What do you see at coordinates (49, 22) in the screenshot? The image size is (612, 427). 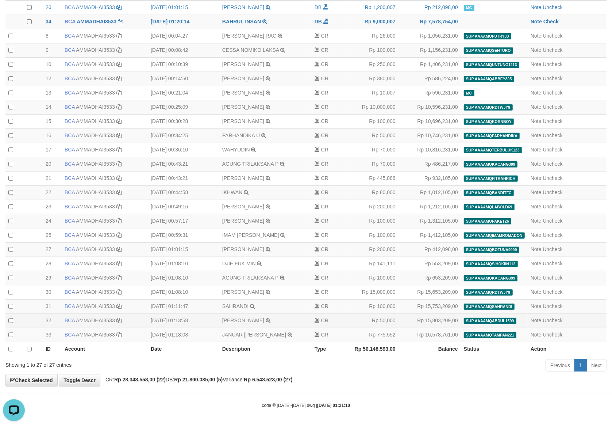 I see `span: 34` at bounding box center [49, 22].